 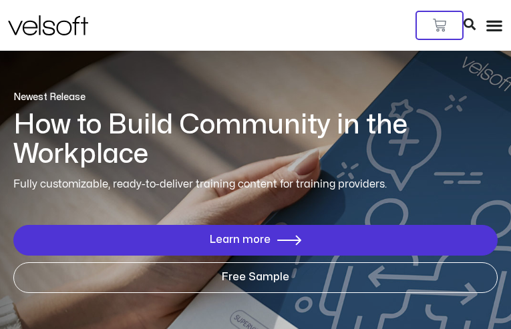 What do you see at coordinates (255, 140) in the screenshot?
I see `h1: How to Build Community in the Workplace` at bounding box center [255, 140].